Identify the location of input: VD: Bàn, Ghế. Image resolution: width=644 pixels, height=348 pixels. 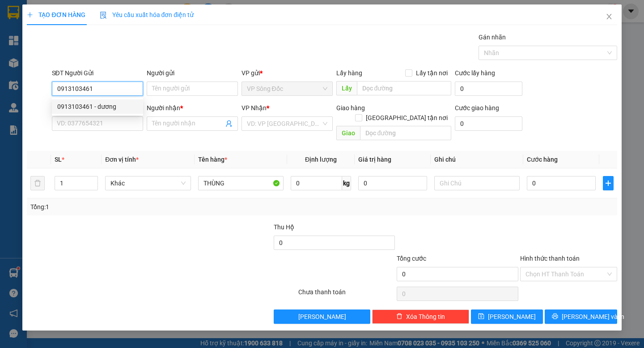
(241, 183).